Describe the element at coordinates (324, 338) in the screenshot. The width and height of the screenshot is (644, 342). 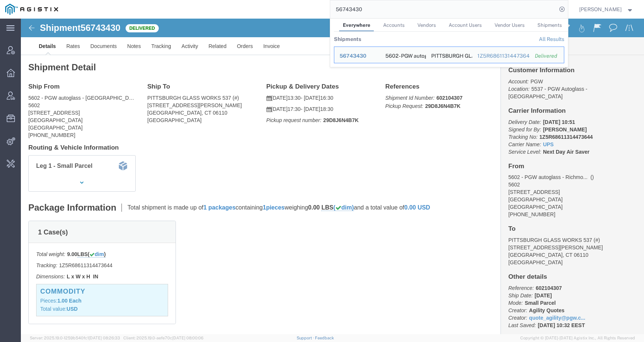
I see `a: Feedback` at that location.